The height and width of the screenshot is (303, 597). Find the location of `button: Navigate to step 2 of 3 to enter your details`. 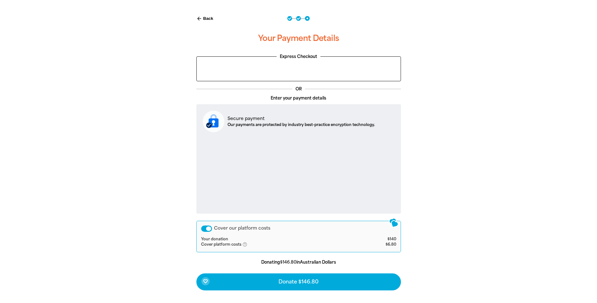

button: Navigate to step 2 of 3 to enter your details is located at coordinates (299, 18).